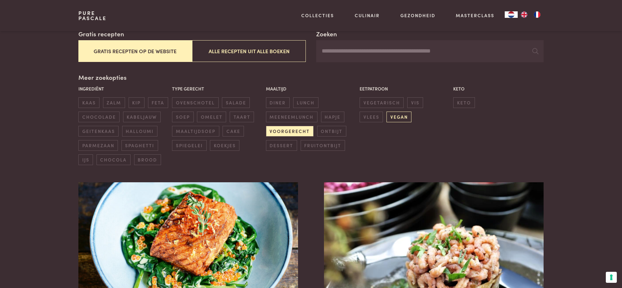 This screenshot has width=622, height=288. Describe the element at coordinates (464, 102) in the screenshot. I see `span: keto` at that location.